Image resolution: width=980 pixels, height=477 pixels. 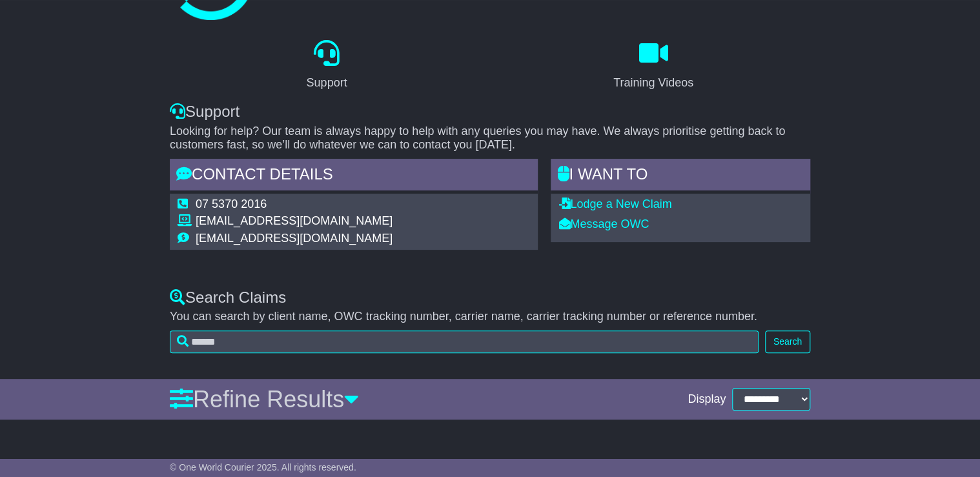 I want to click on span: Display, so click(x=706, y=399).